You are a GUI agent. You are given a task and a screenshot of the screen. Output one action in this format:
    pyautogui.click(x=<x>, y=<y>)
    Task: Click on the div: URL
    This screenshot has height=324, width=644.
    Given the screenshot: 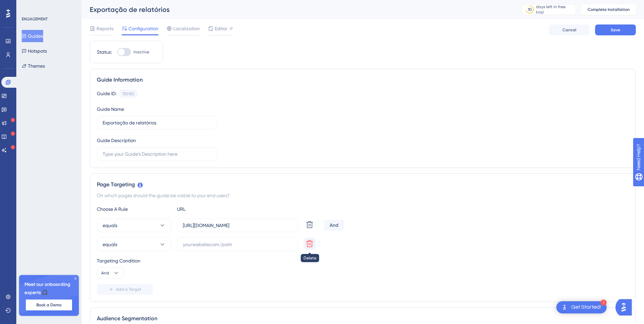 What is the action you would take?
    pyautogui.click(x=215, y=209)
    